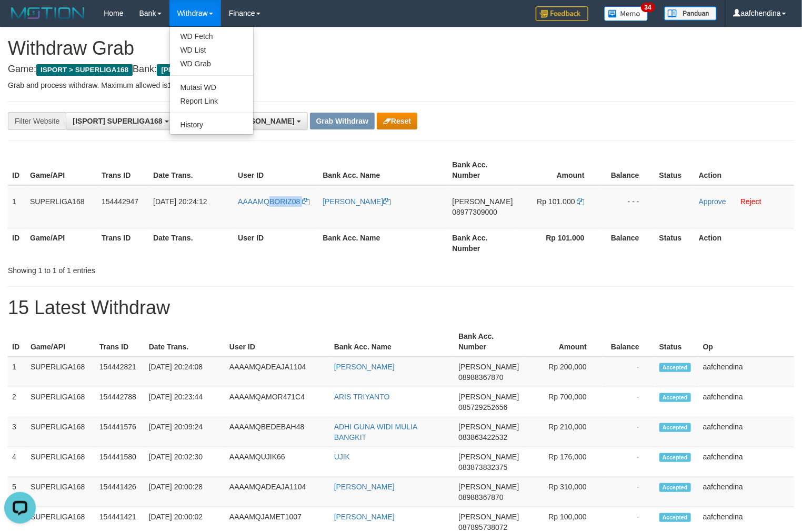  Describe the element at coordinates (581, 201) in the screenshot. I see `a: Copy 101000 to clipboard` at that location.